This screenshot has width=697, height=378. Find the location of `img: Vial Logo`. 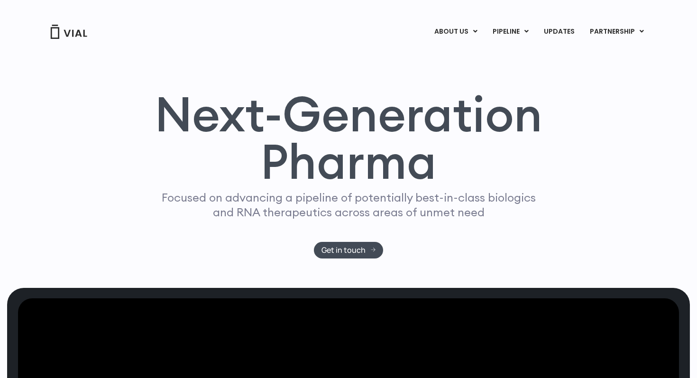

img: Vial Logo is located at coordinates (69, 32).